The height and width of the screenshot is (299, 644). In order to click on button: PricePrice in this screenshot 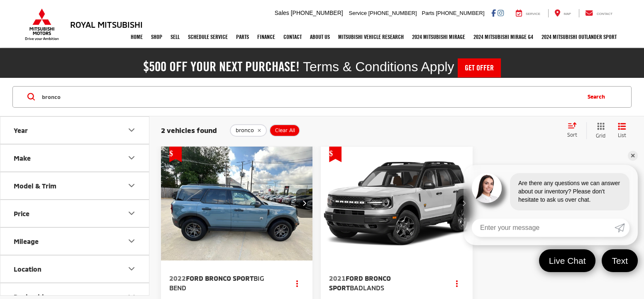, I will do `click(75, 213)`.